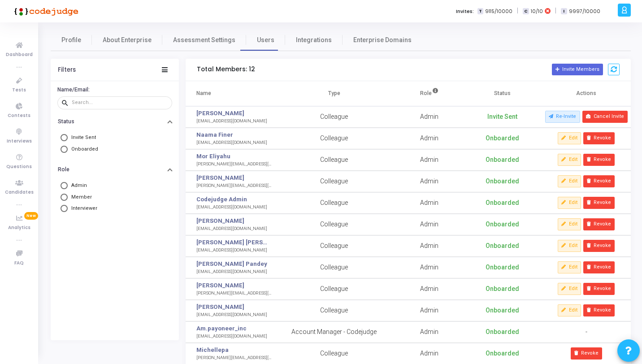 The height and width of the screenshot is (364, 642). What do you see at coordinates (564, 11) in the screenshot?
I see `span: I` at bounding box center [564, 11].